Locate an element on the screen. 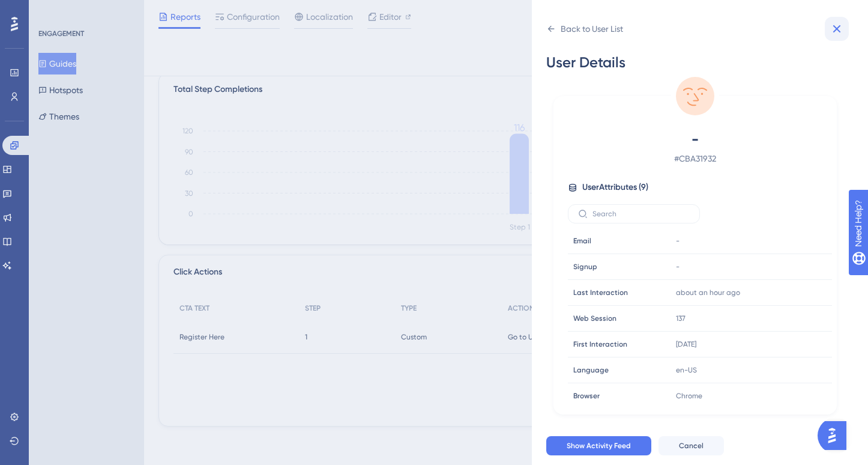 This screenshot has width=868, height=465. button: Cancel is located at coordinates (691, 445).